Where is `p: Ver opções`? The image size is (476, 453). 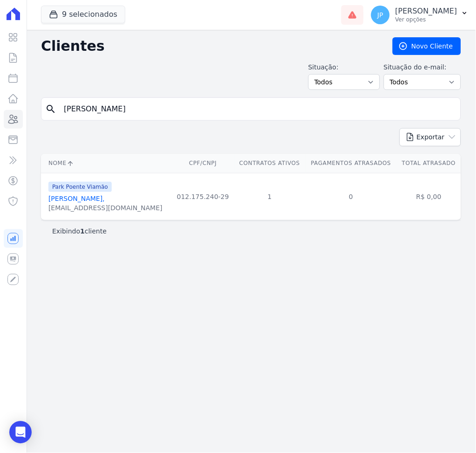 p: Ver opções is located at coordinates (427, 20).